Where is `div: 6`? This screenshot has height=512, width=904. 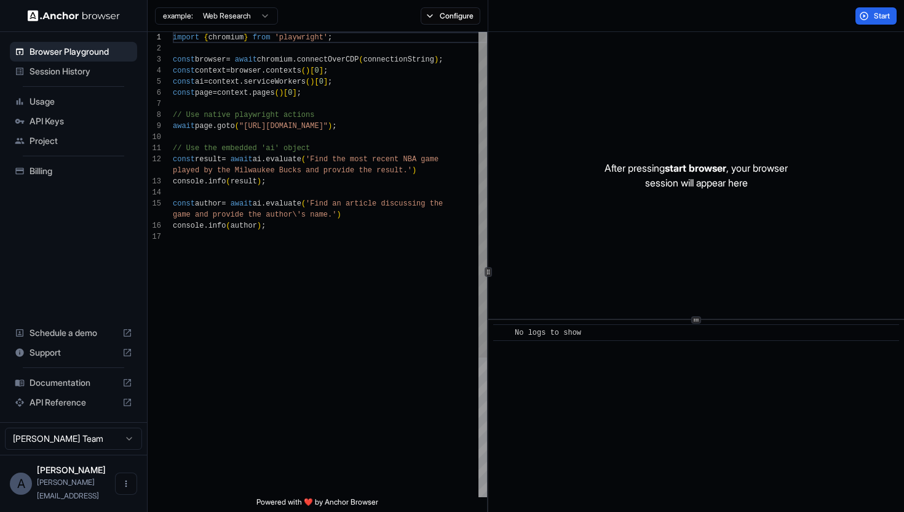
div: 6 is located at coordinates (154, 93).